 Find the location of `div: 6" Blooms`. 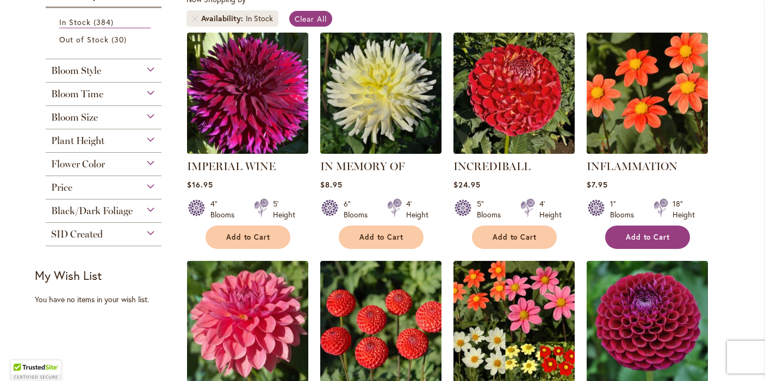

div: 6" Blooms is located at coordinates (359, 209).